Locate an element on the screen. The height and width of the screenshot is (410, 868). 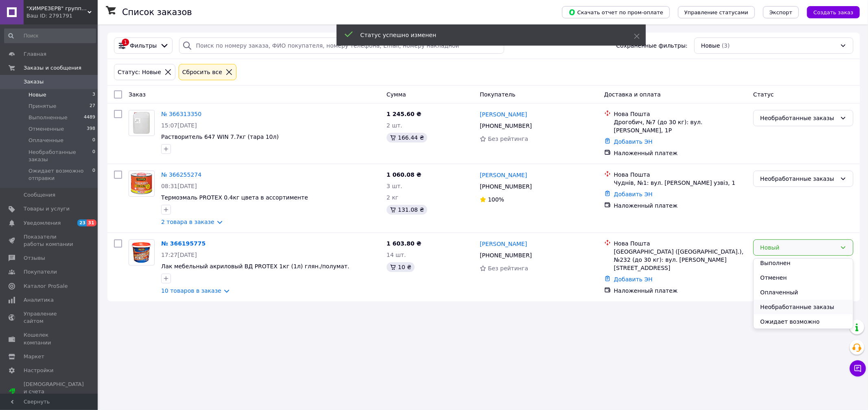
span: 398 is located at coordinates (91, 129).